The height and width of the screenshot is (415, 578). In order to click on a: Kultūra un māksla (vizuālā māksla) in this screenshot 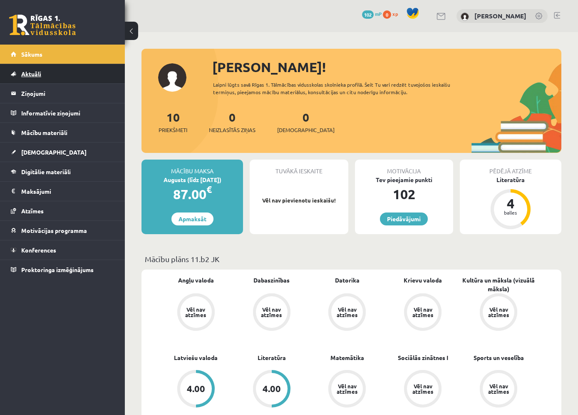, I will do `click(499, 284)`.